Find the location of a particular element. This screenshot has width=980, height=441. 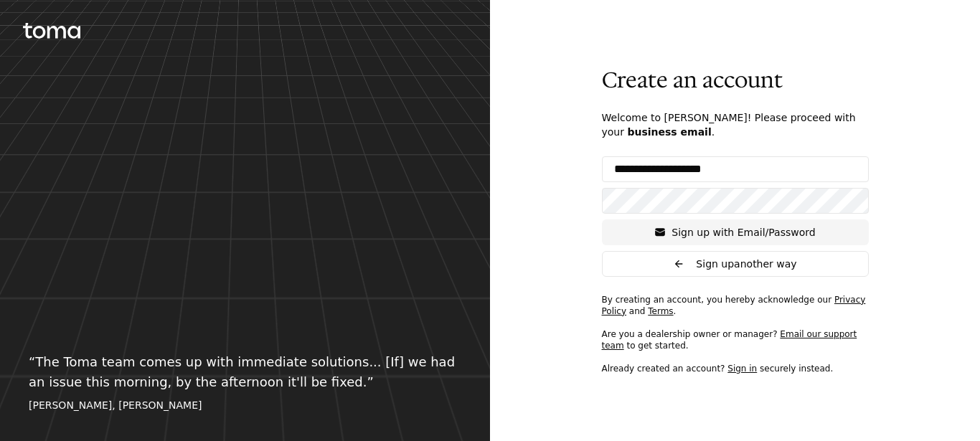

p: “ The Toma team comes up with immediate solutions... [If] we had an issue this morning, by the af... is located at coordinates (245, 373).